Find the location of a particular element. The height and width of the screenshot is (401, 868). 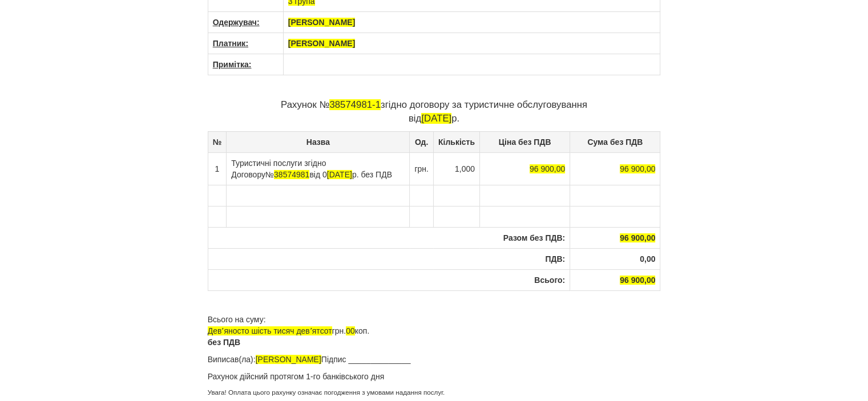

th: № is located at coordinates (217, 142).